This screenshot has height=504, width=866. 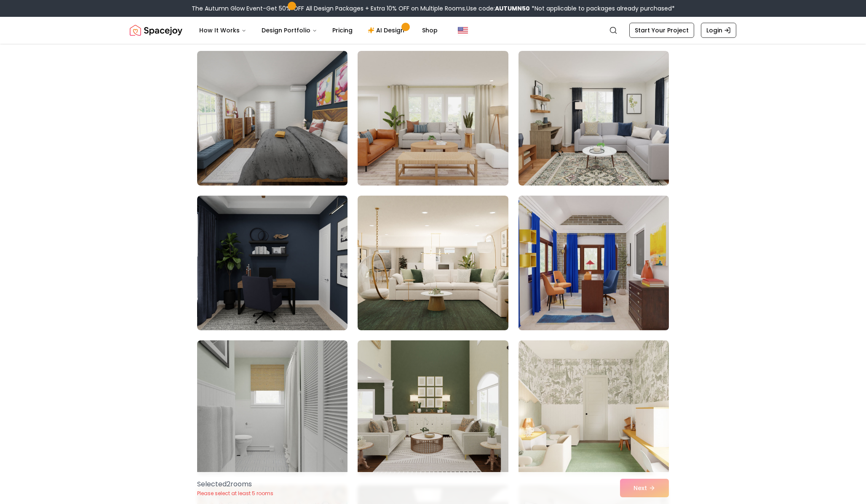 I want to click on img: Room room-40, so click(x=272, y=119).